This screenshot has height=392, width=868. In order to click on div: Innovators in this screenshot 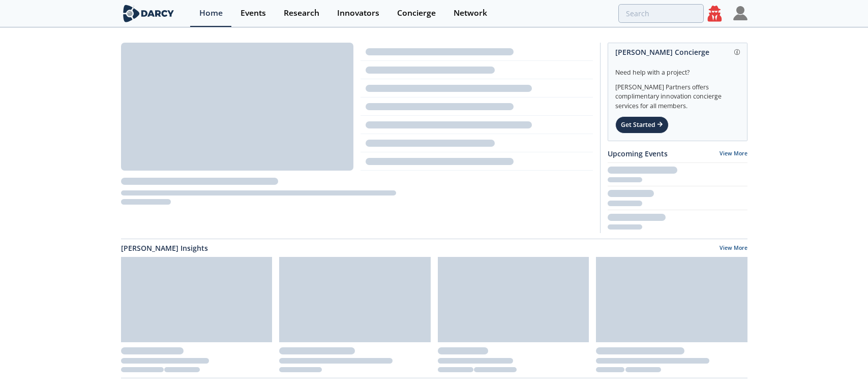, I will do `click(358, 13)`.